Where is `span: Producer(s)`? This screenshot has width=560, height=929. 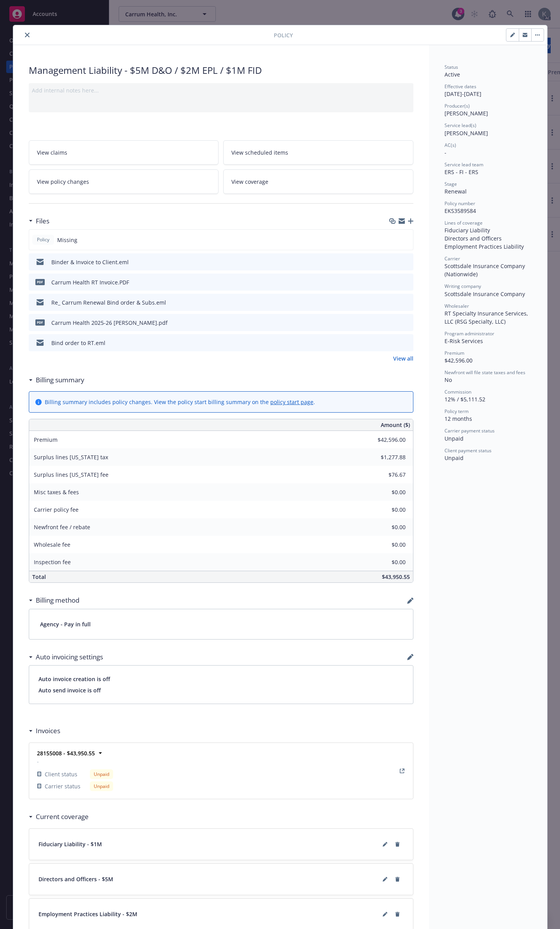
span: Producer(s) is located at coordinates (457, 106).